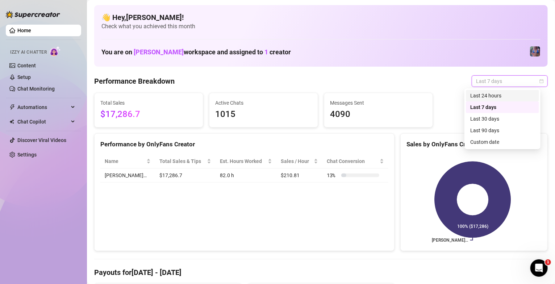 The width and height of the screenshot is (555, 284). Describe the element at coordinates (134, 81) in the screenshot. I see `h4: Performance Breakdown` at that location.